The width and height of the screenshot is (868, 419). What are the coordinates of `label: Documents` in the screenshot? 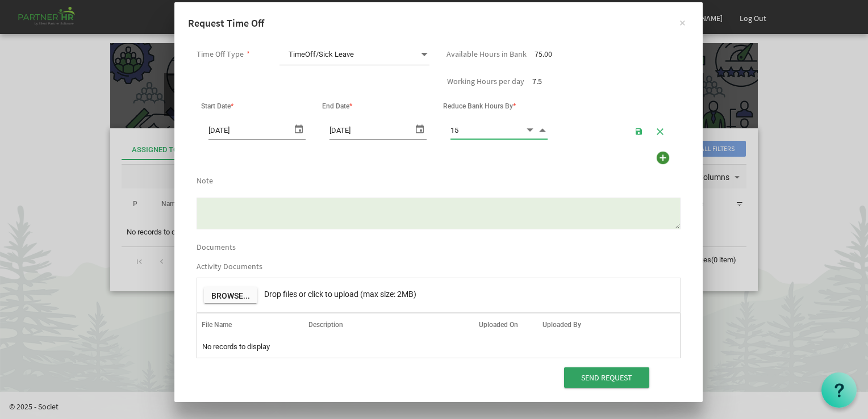 It's located at (216, 247).